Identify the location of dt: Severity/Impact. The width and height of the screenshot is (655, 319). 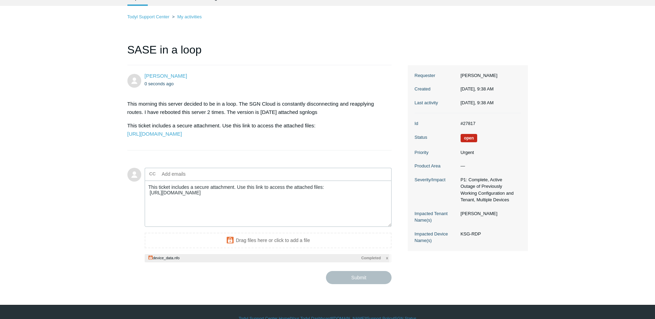
(436, 180).